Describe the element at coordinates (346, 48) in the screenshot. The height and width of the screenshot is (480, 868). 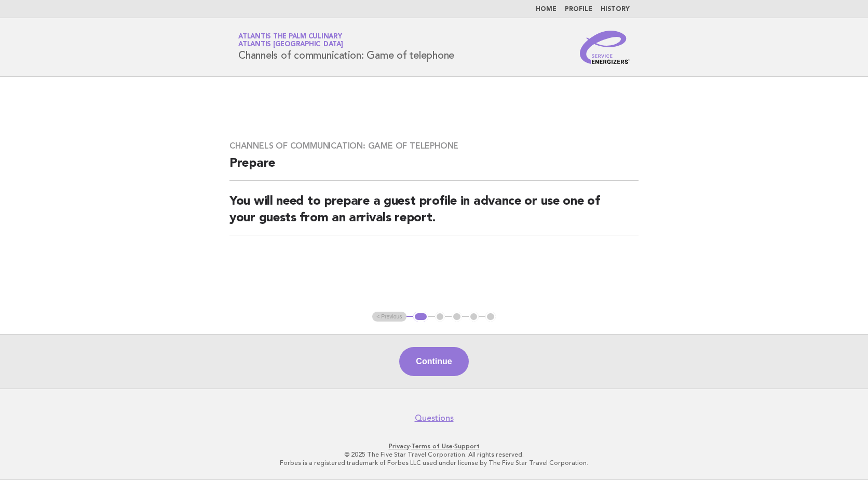
I see `h1: Channels of communication: Game of telephone` at that location.